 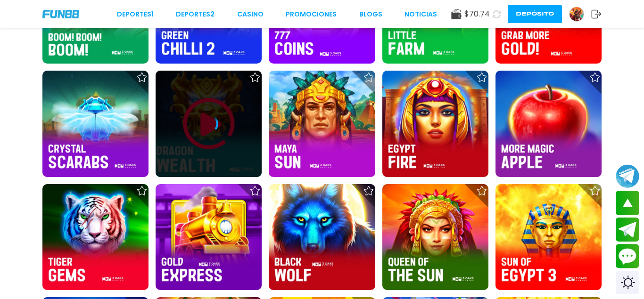 I want to click on a: CASINO, so click(x=250, y=14).